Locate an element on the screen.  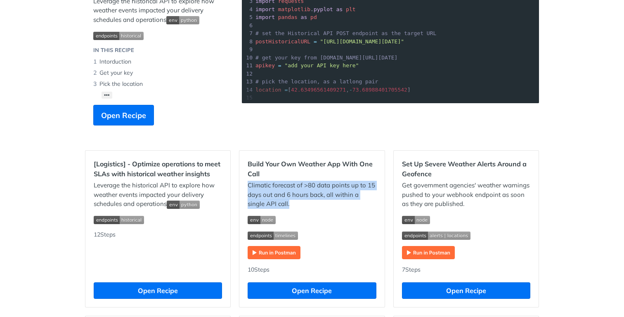
div: 10 Steps is located at coordinates (312, 270).